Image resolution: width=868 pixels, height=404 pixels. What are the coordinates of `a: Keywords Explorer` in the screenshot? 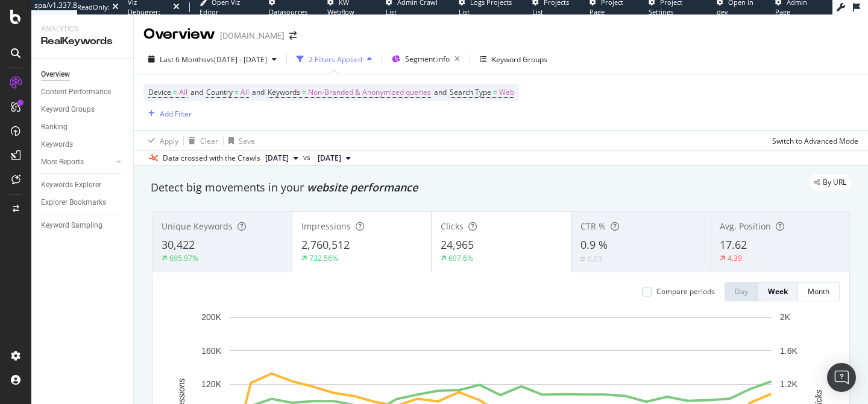 It's located at (83, 185).